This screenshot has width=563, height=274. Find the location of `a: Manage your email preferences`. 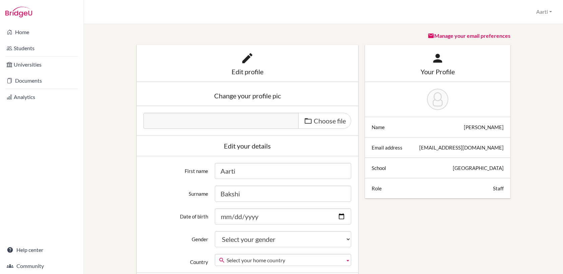

a: Manage your email preferences is located at coordinates (469, 36).